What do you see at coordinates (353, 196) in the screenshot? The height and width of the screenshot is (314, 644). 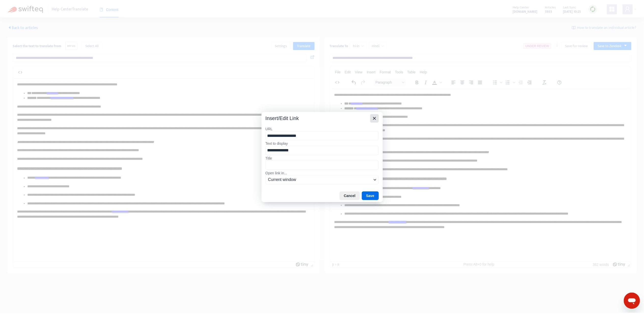 I see `button: Cancel` at bounding box center [353, 196].